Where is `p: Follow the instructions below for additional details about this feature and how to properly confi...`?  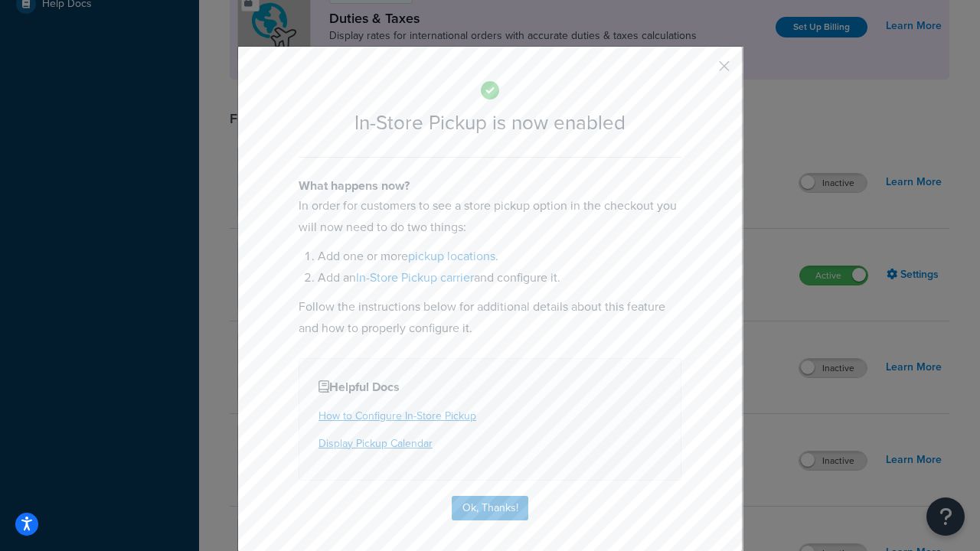
p: Follow the instructions below for additional details about this feature and how to properly confi... is located at coordinates (490, 318).